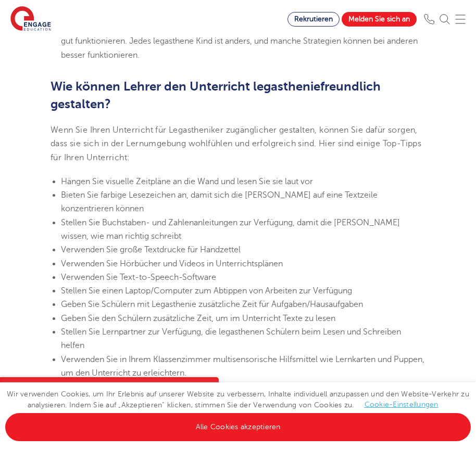 The height and width of the screenshot is (450, 476). I want to click on font: Rekrutieren, so click(313, 19).